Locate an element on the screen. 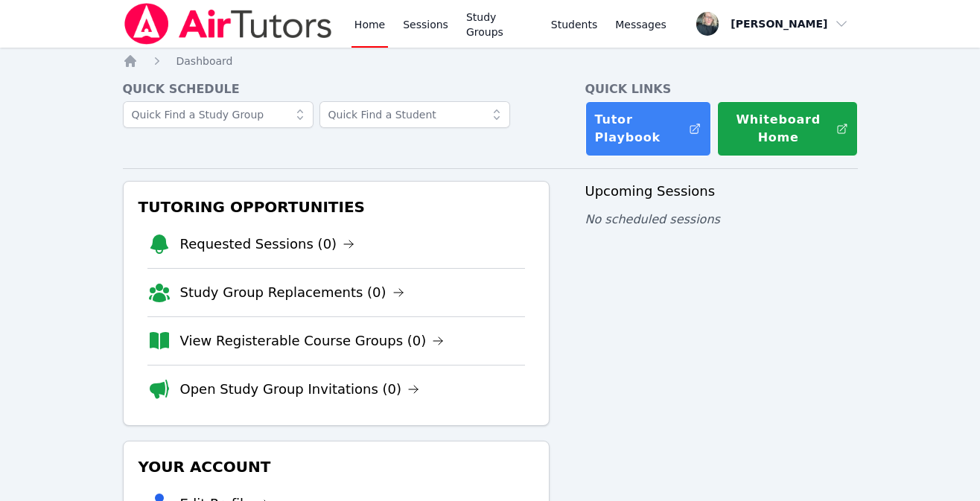  img: Air Tutors is located at coordinates (228, 24).